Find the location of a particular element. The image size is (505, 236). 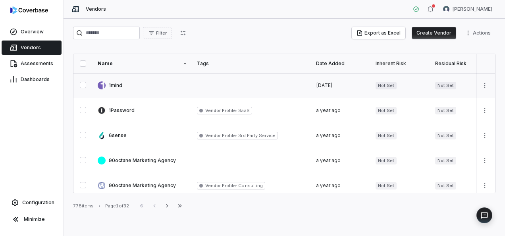

button: Export as Excel is located at coordinates (378, 33).